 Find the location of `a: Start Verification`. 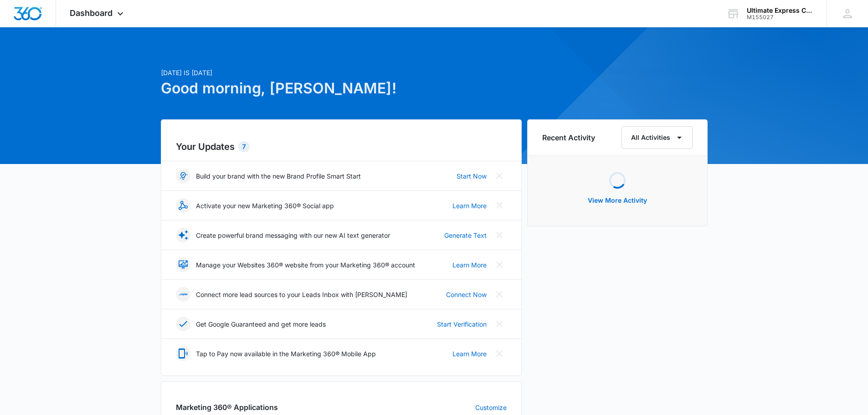

a: Start Verification is located at coordinates (461, 324).